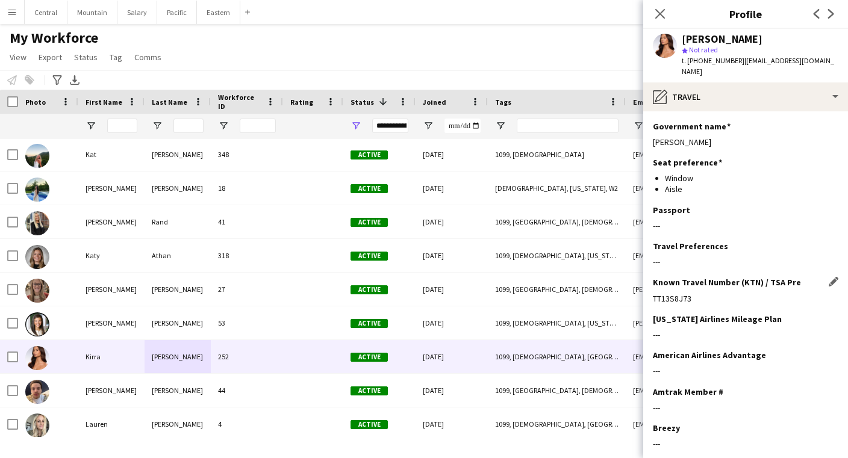 Image resolution: width=848 pixels, height=458 pixels. I want to click on button: Salary, so click(137, 12).